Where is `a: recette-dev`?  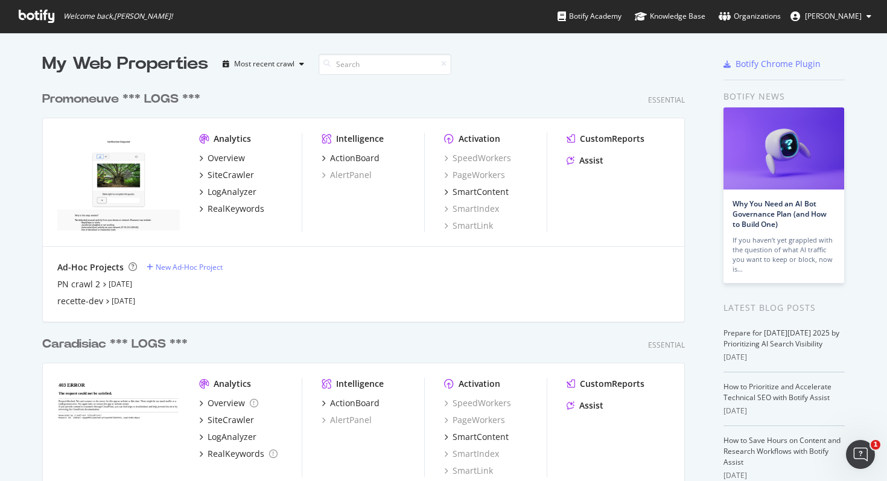
a: recette-dev is located at coordinates (80, 301).